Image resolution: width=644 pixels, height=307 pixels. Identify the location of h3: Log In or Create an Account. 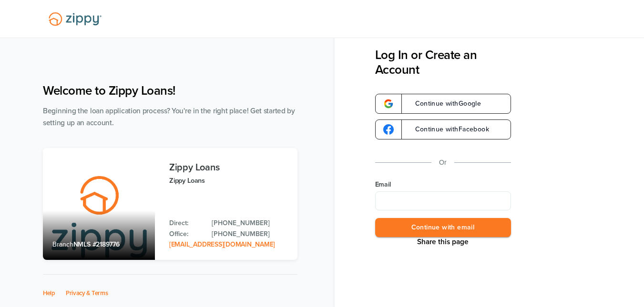
(443, 62).